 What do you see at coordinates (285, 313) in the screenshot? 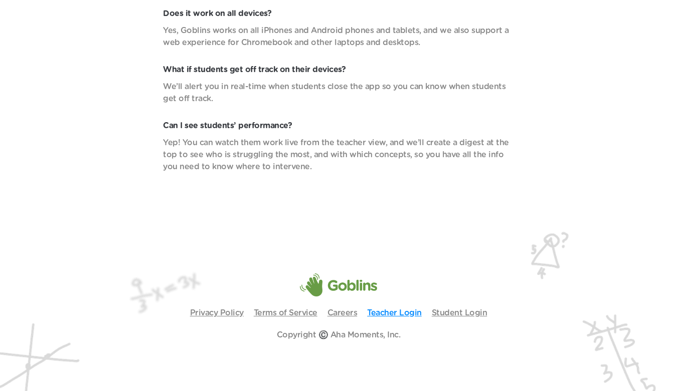
I see `a: Terms of Service` at bounding box center [285, 313].